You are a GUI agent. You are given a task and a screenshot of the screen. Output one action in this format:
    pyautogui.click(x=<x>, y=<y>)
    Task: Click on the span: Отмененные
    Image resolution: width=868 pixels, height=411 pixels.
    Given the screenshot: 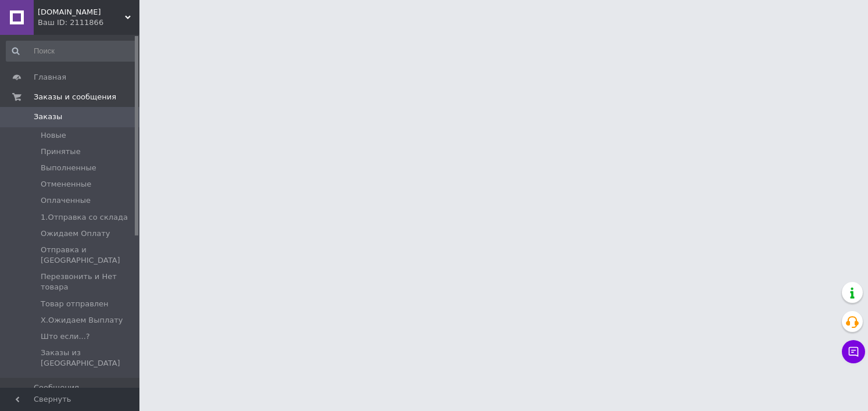 What is the action you would take?
    pyautogui.click(x=65, y=184)
    